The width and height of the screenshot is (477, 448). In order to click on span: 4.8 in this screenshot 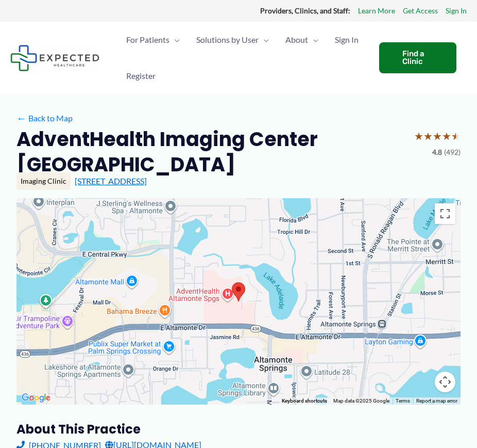, I will do `click(437, 152)`.